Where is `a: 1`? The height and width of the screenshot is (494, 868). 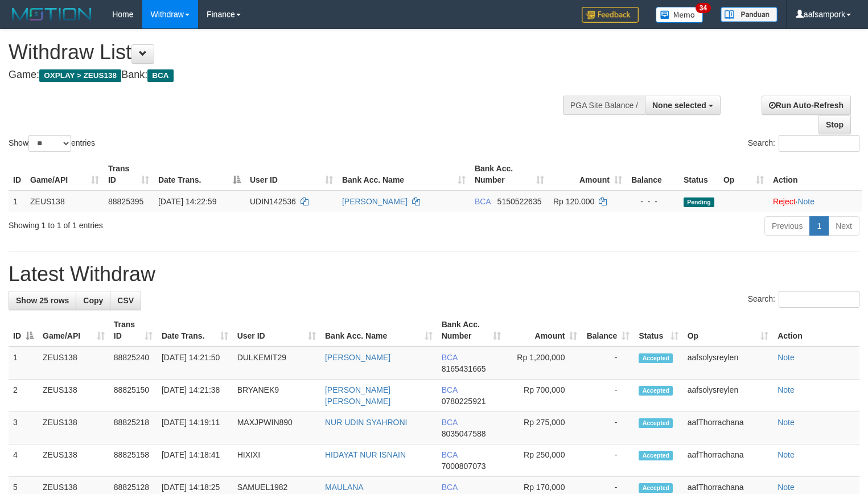 a: 1 is located at coordinates (820, 226).